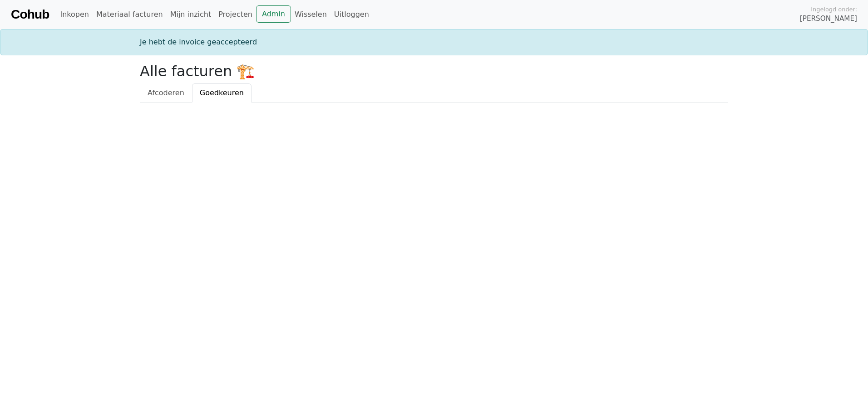  What do you see at coordinates (221, 93) in the screenshot?
I see `a: Goedkeuren` at bounding box center [221, 93].